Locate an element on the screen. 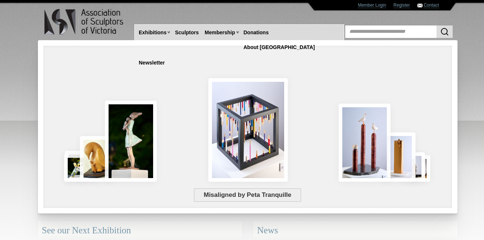 The image size is (484, 240). img: Search is located at coordinates (445, 32).